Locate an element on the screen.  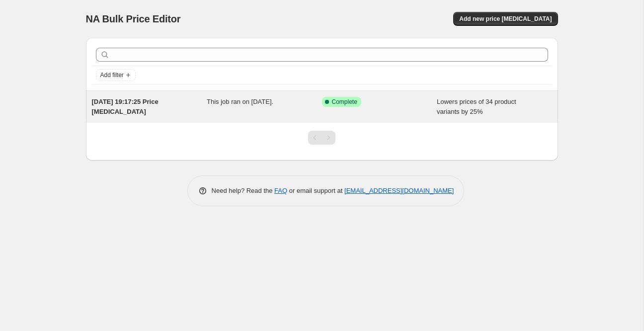
span: Add filter is located at coordinates (112, 75).